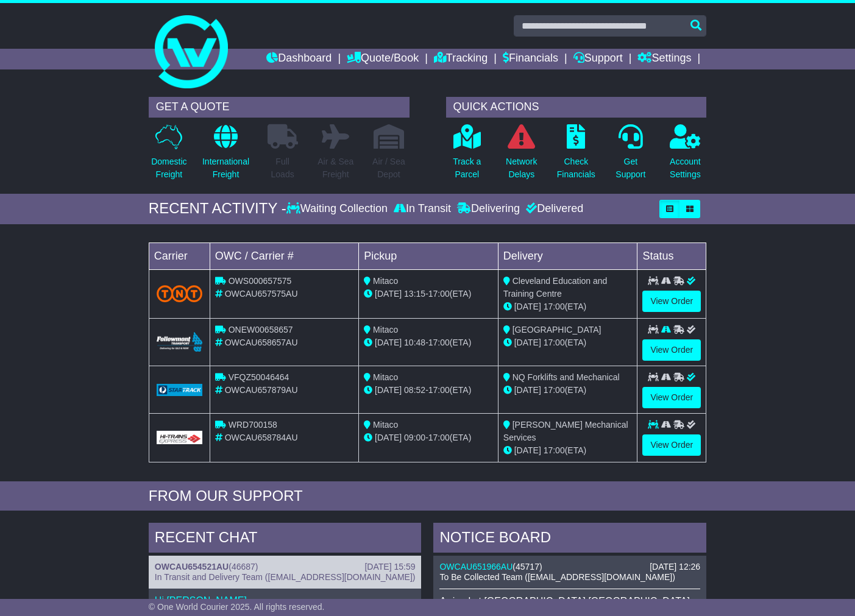 The height and width of the screenshot is (616, 855). I want to click on td: Carrier, so click(179, 255).